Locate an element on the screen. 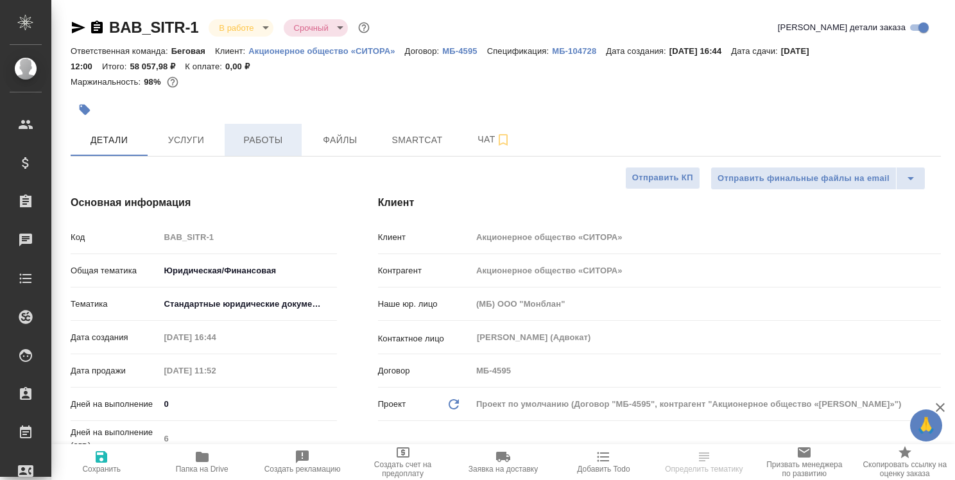 This screenshot has height=480, width=955. button: 784.00 RUB; is located at coordinates (173, 82).